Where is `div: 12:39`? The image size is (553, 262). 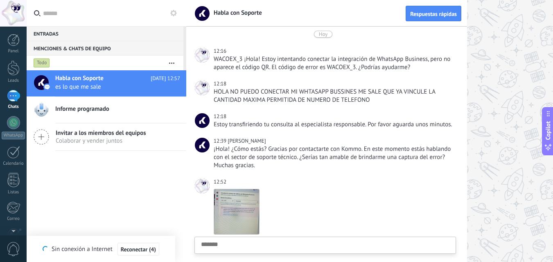 div: 12:39 is located at coordinates (221, 141).